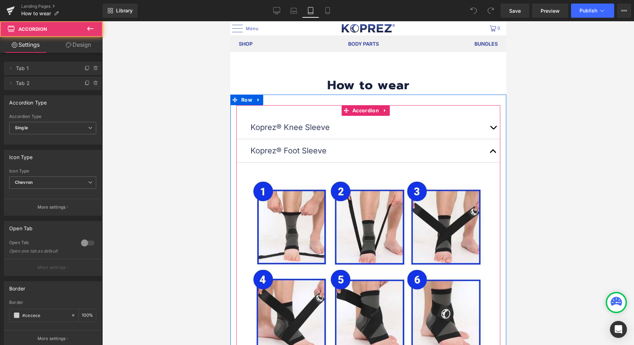 Image resolution: width=634 pixels, height=345 pixels. Describe the element at coordinates (277, 11) in the screenshot. I see `a: Desktop` at that location.